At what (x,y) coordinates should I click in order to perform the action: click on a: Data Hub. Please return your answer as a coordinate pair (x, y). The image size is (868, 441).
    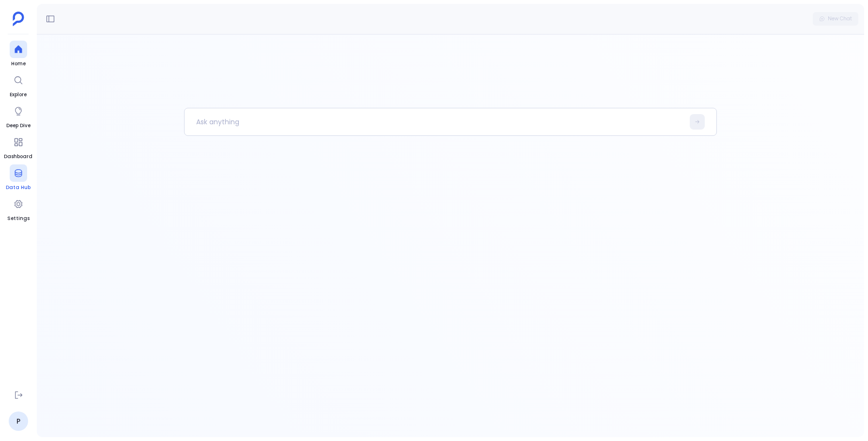
    Looking at the image, I should click on (18, 178).